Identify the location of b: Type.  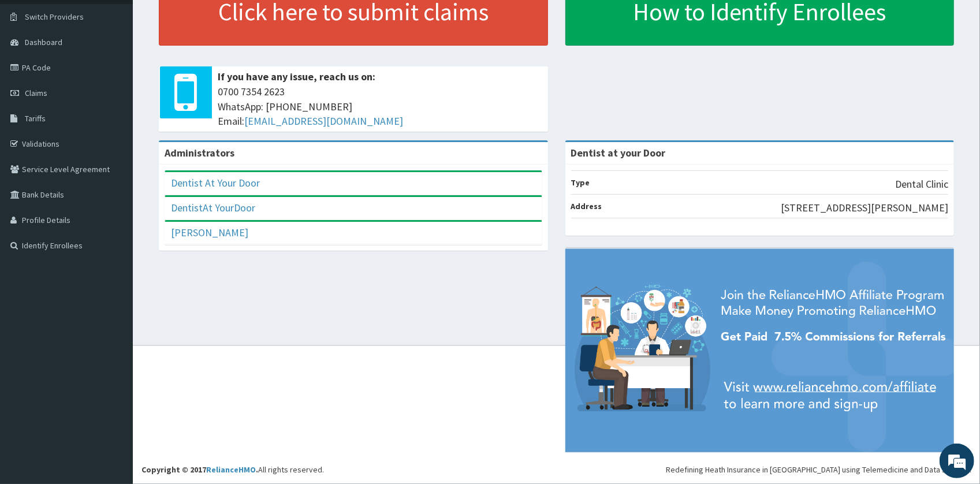
(581, 182).